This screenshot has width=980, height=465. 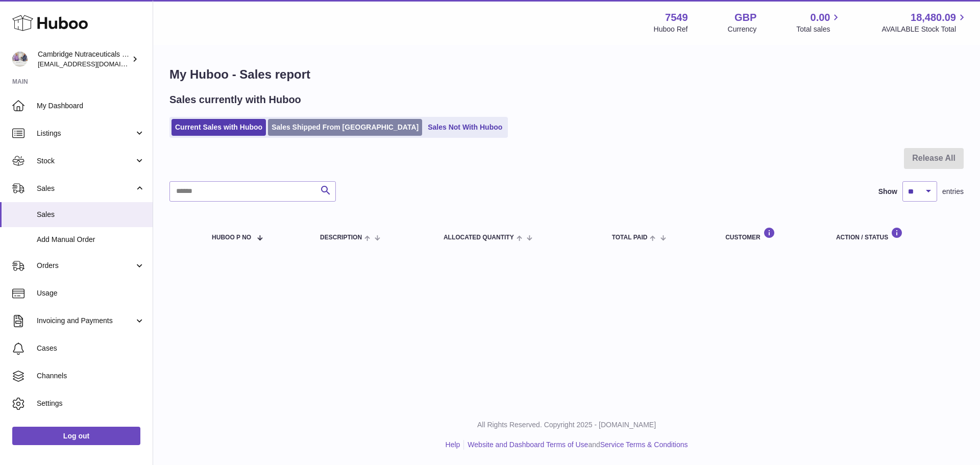 I want to click on strong: GBP, so click(x=745, y=17).